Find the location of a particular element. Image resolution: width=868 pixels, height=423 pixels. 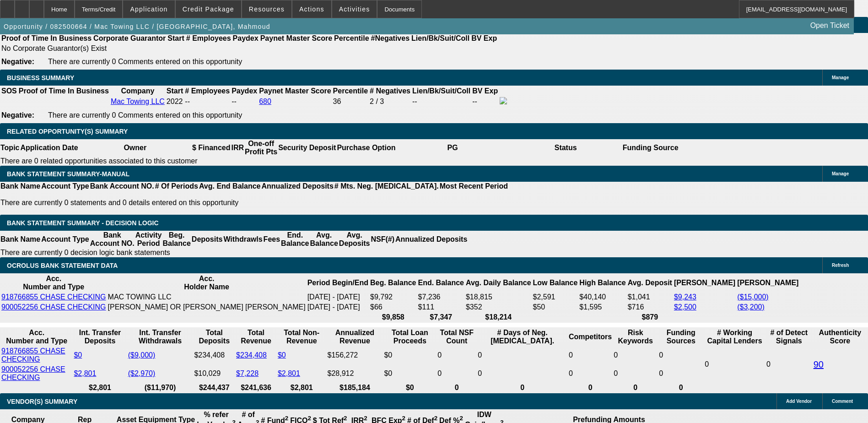

th: Annualized Revenue is located at coordinates (355, 337).